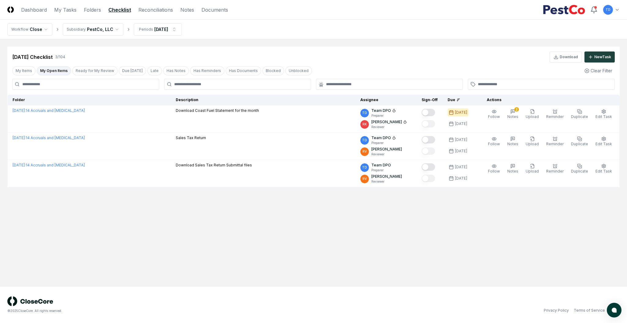 The width and height of the screenshot is (627, 323). What do you see at coordinates (599, 57) in the screenshot?
I see `button: NewTask` at bounding box center [599, 57].